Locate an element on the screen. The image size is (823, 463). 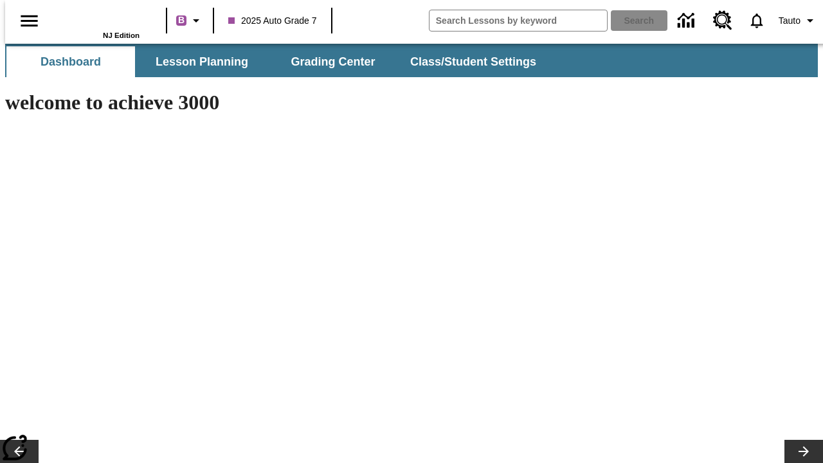
span: Class/Student Settings is located at coordinates (473, 62).